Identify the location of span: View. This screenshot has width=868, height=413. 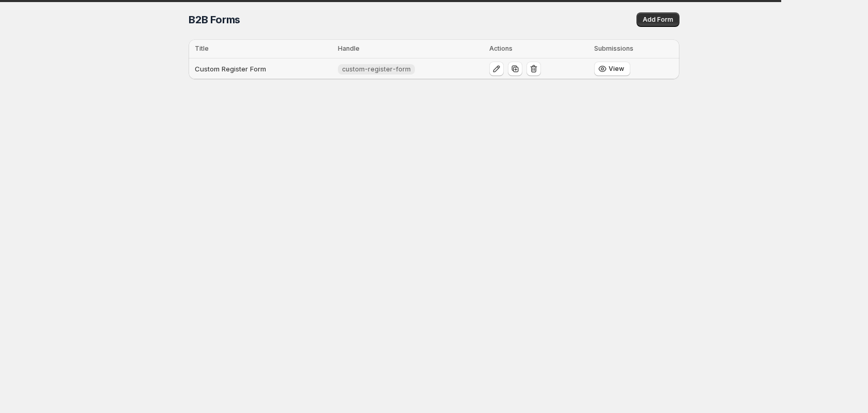
(616, 69).